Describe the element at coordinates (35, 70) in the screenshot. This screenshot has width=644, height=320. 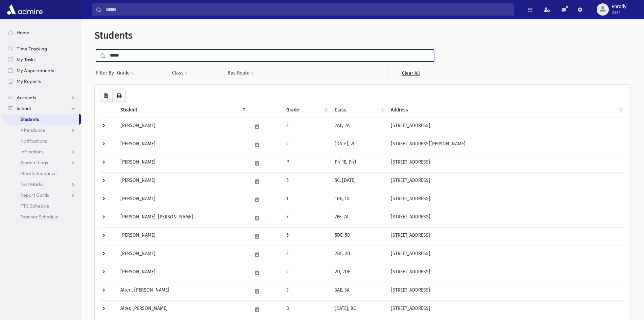
I see `span: My Appointments` at that location.